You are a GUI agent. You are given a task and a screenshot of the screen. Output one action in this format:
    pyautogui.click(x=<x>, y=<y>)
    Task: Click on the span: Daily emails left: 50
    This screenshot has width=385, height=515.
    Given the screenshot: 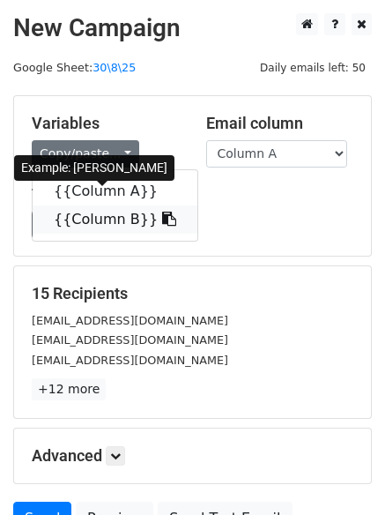 What is the action you would take?
    pyautogui.click(x=313, y=68)
    